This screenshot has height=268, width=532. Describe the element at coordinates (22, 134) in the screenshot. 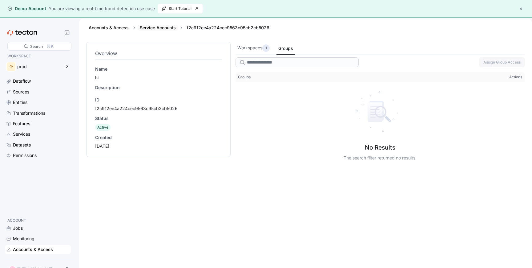

I see `div: Services` at that location.